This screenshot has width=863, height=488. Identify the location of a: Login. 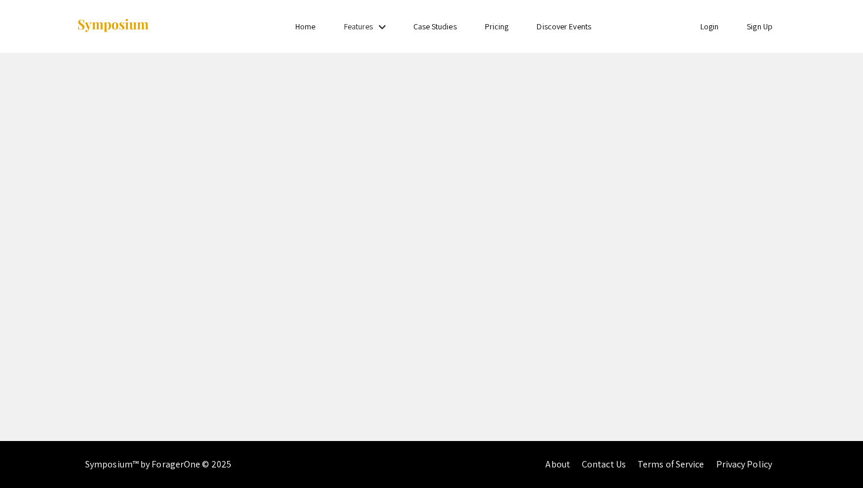
(710, 26).